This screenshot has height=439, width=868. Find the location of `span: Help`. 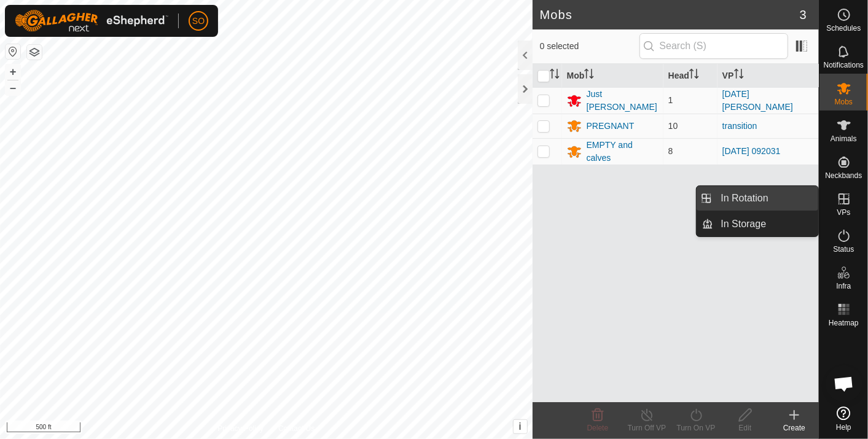

span: Help is located at coordinates (843, 427).